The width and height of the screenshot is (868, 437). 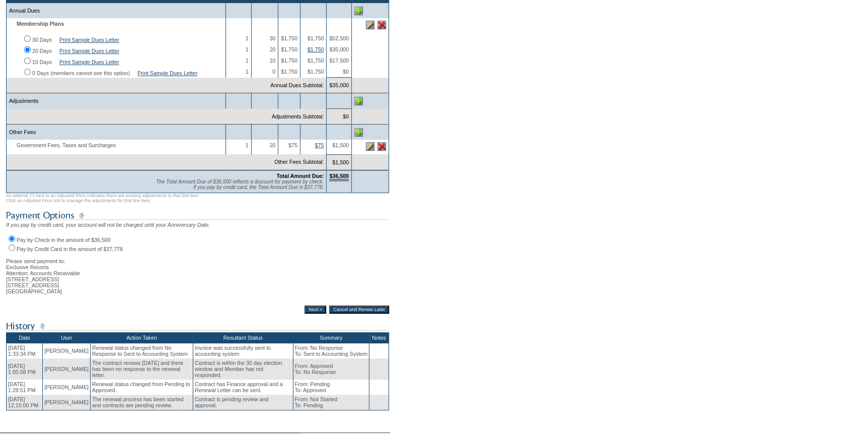 What do you see at coordinates (141, 338) in the screenshot?
I see `th: Action Taken` at bounding box center [141, 338].